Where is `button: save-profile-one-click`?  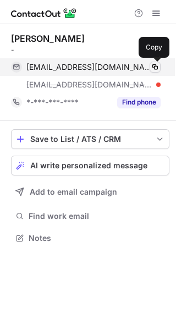 button: save-profile-one-click is located at coordinates (90, 139).